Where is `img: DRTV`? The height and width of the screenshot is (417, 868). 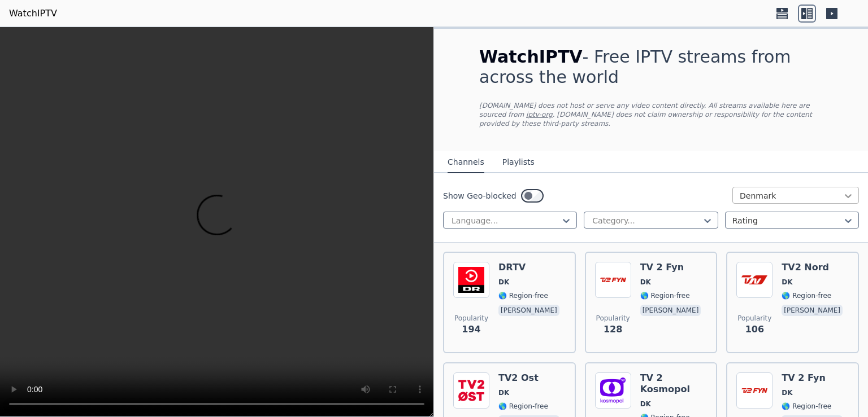 img: DRTV is located at coordinates (472, 280).